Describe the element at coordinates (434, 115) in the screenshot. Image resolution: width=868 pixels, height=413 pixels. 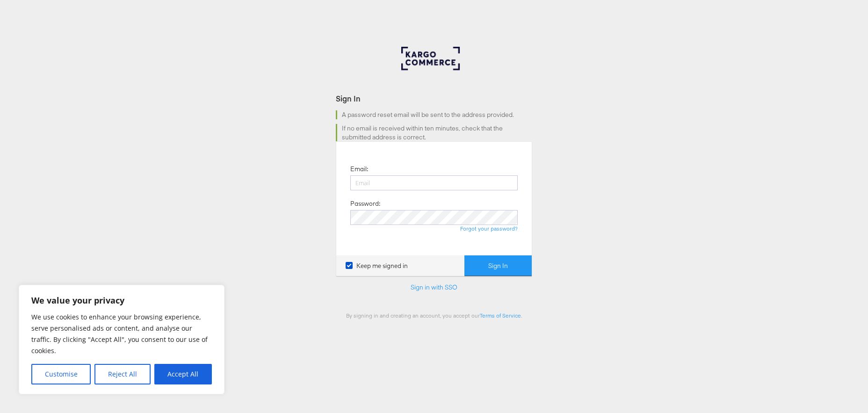
I see `div: A password reset email will be sent to the address provided.` at that location.